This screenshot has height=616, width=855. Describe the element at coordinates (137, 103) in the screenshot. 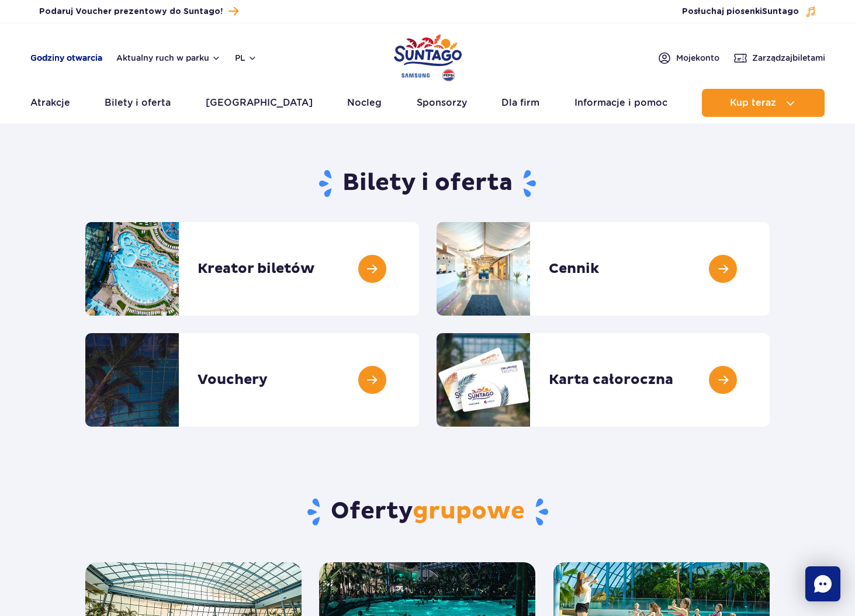

I see `a: Bilety i oferta` at that location.